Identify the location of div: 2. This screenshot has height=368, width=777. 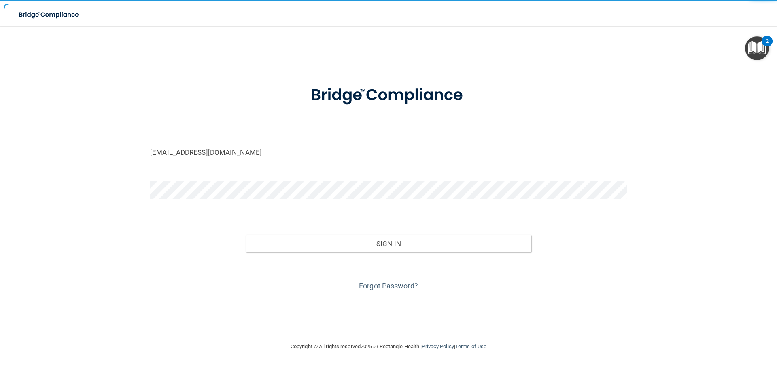
(767, 47).